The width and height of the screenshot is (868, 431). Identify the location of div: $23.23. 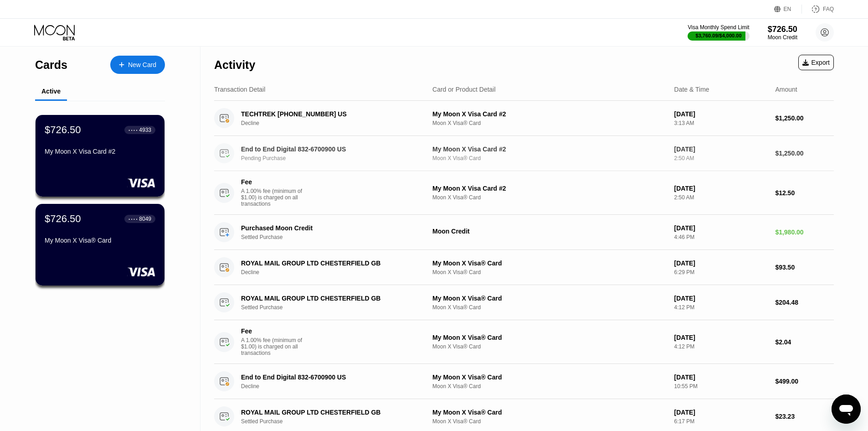
(804, 417).